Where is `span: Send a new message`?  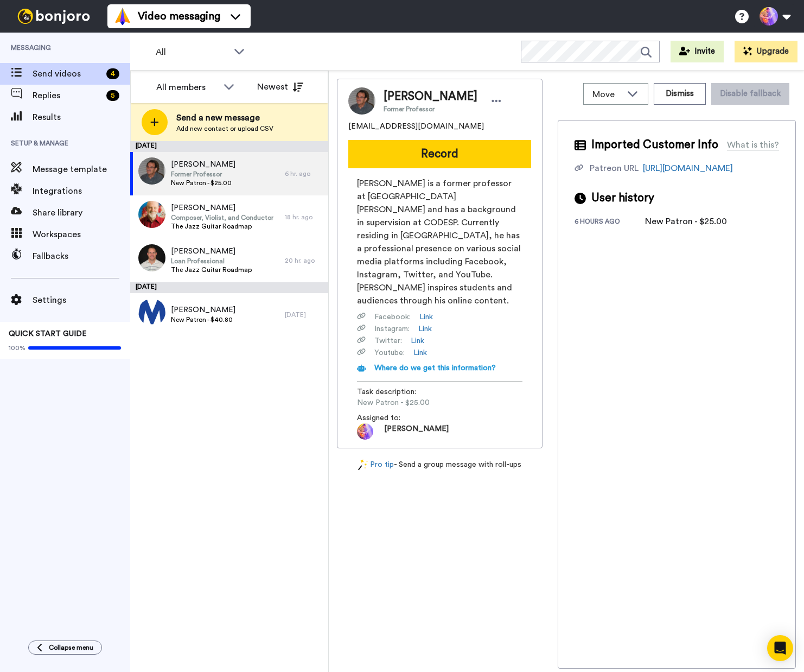 span: Send a new message is located at coordinates (225, 117).